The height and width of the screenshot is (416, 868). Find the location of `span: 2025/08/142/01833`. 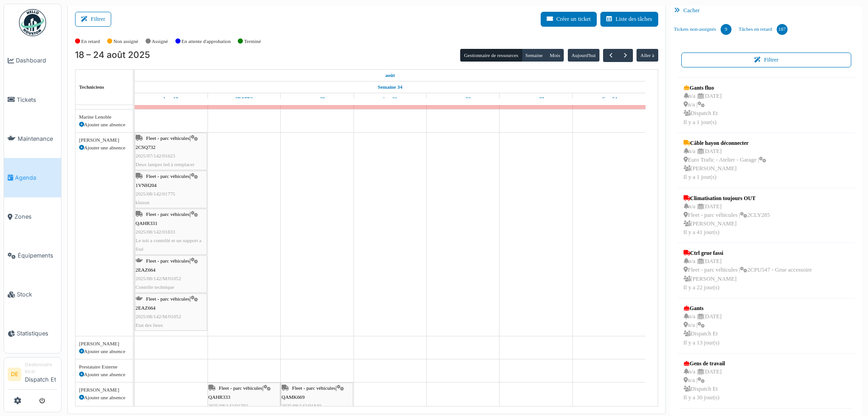

span: 2025/08/142/01833 is located at coordinates (155, 232).